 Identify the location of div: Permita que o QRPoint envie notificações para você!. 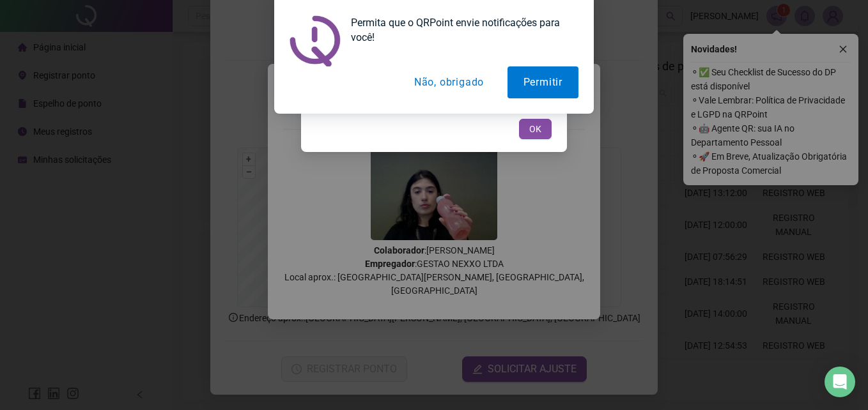
(460, 30).